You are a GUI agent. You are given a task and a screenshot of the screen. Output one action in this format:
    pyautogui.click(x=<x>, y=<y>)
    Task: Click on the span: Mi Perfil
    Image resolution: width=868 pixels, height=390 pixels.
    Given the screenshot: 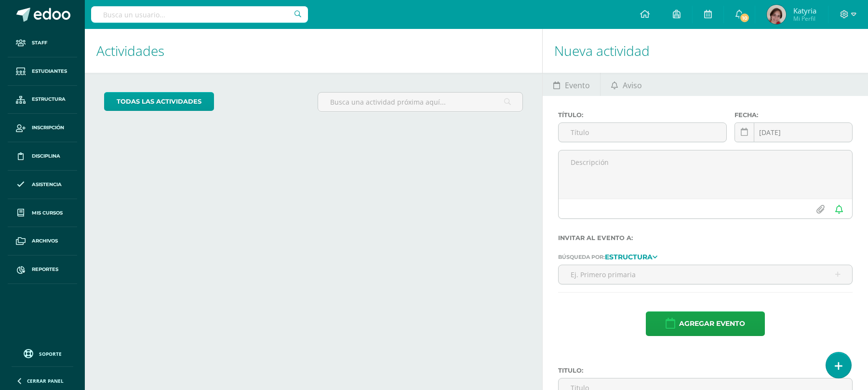 What is the action you would take?
    pyautogui.click(x=805, y=18)
    